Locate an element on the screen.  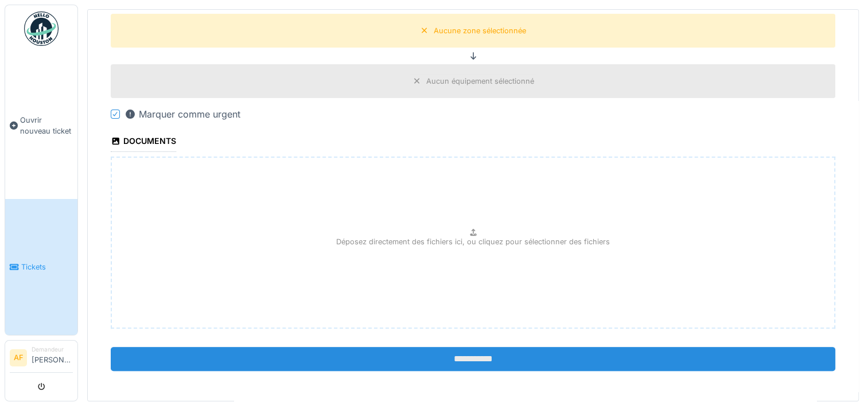
span: Tickets is located at coordinates (47, 266).